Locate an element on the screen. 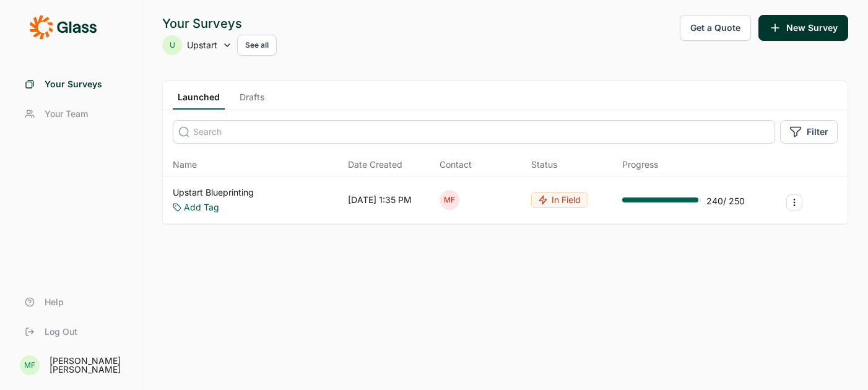 The width and height of the screenshot is (868, 390). button: See all is located at coordinates (257, 45).